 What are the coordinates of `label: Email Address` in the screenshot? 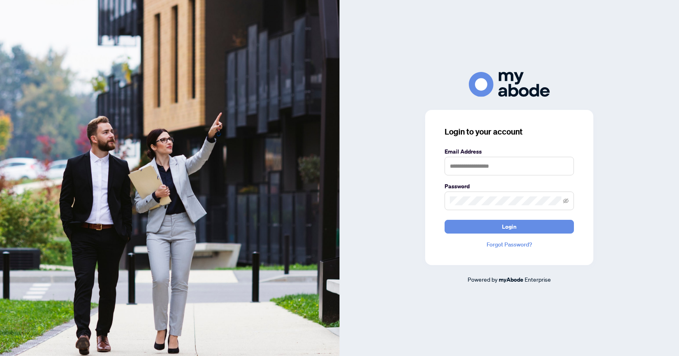 It's located at (510, 152).